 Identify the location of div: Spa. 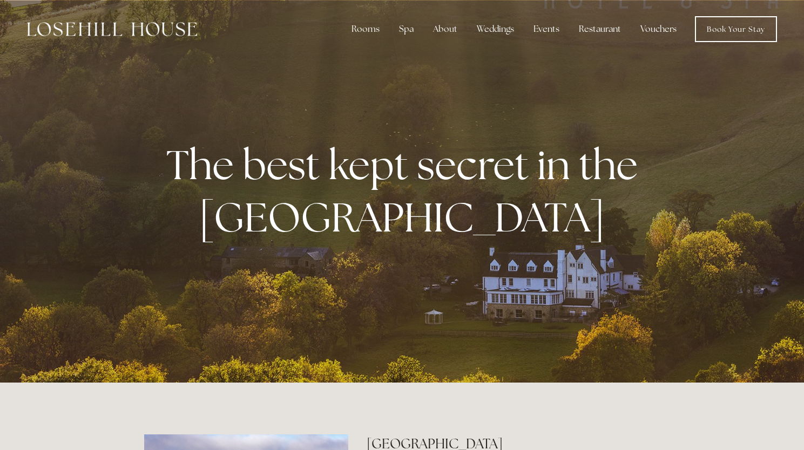
(406, 29).